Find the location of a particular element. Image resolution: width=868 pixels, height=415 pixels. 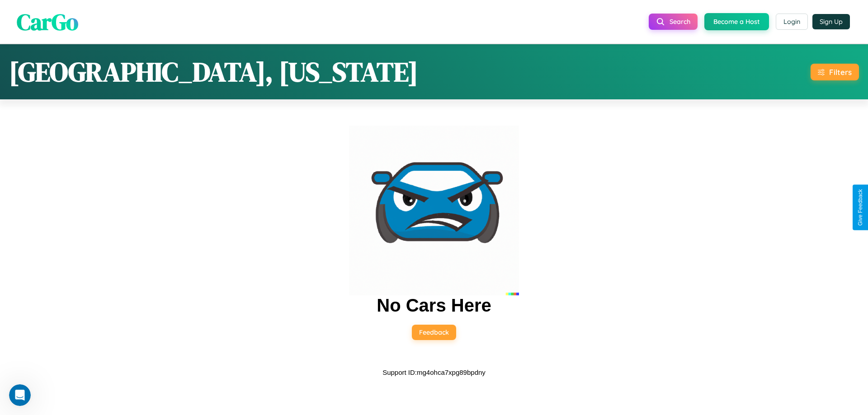

button: Sign Up is located at coordinates (831, 22).